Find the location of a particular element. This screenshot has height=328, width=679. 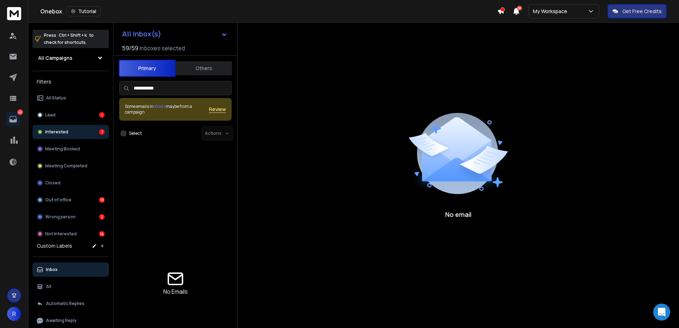

span: Review is located at coordinates (218, 109).